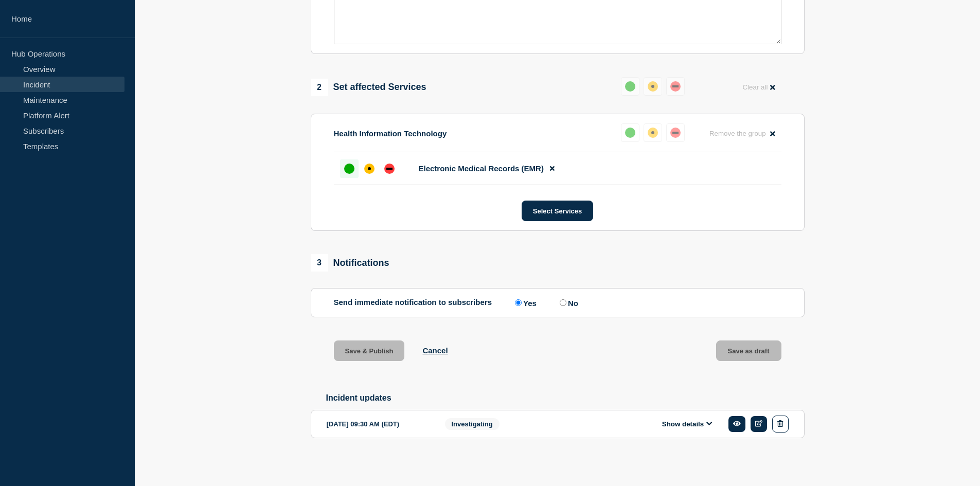 This screenshot has width=980, height=486. I want to click on span: Electronic Medical Records (EMR), so click(481, 168).